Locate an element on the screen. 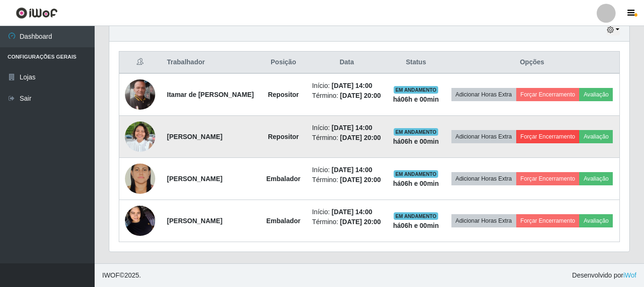  img: 1745442730986.jpeg is located at coordinates (140, 95).